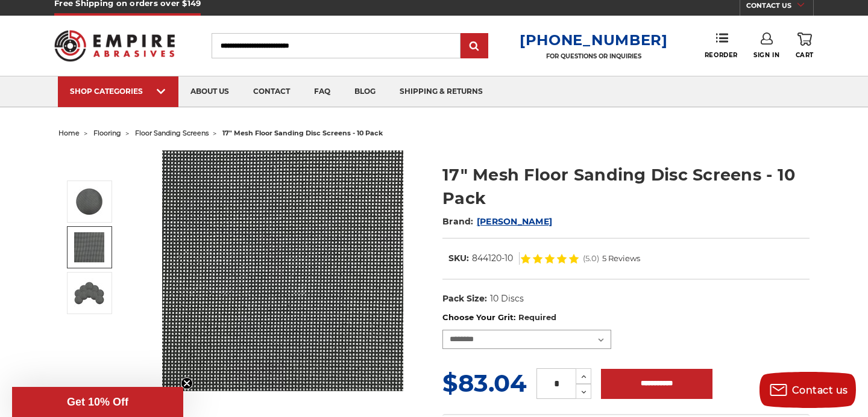 The image size is (868, 417). I want to click on a: Reorder, so click(720, 45).